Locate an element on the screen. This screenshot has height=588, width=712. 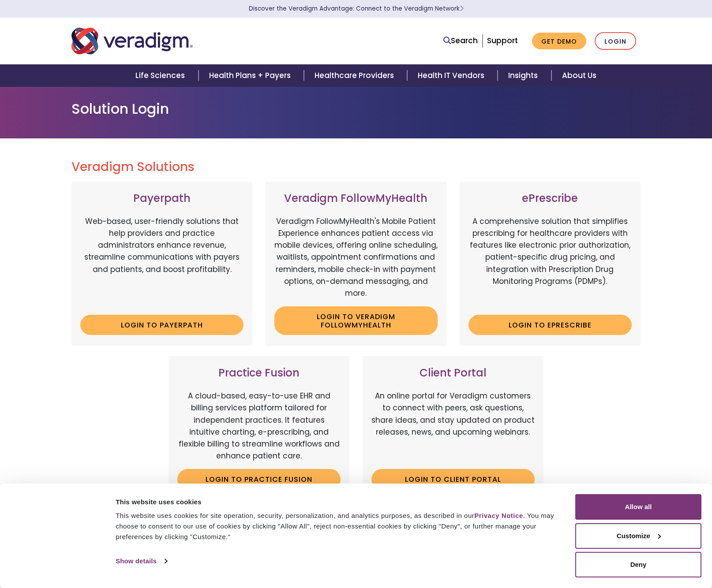
h3: Payerpath is located at coordinates (161, 199).